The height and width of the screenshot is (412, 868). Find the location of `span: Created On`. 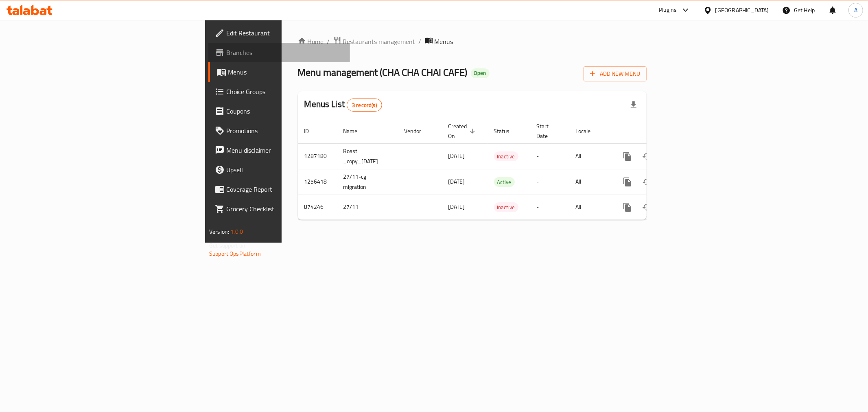

span: Created On is located at coordinates (463, 131).